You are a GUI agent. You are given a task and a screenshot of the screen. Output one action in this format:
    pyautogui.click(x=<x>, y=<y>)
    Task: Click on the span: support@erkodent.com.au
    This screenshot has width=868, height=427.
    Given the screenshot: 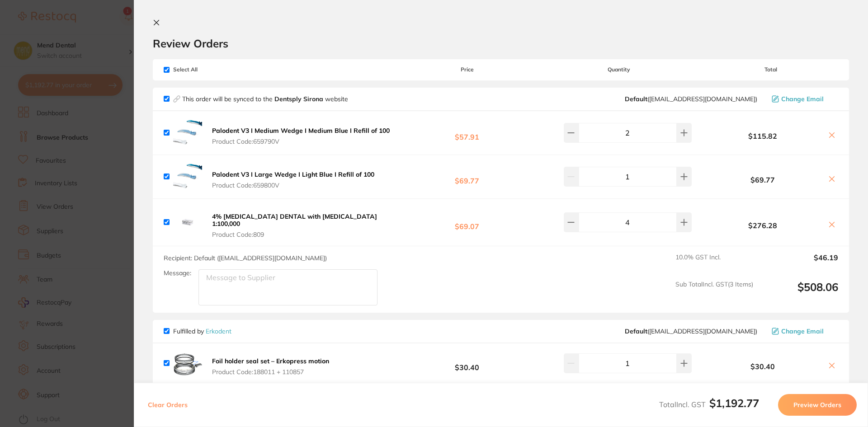 What is the action you would take?
    pyautogui.click(x=690, y=331)
    